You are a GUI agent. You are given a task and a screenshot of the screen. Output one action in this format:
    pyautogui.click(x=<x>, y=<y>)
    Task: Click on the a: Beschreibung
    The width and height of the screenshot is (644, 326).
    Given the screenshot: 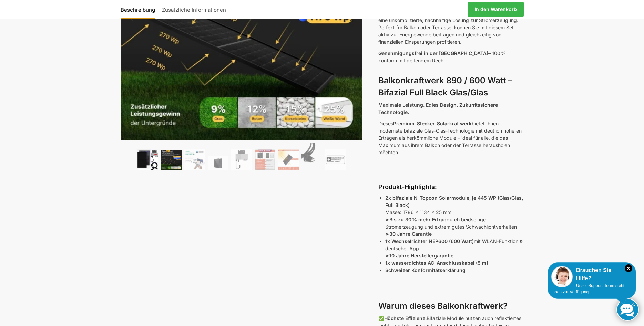 What is the action you would take?
    pyautogui.click(x=139, y=9)
    